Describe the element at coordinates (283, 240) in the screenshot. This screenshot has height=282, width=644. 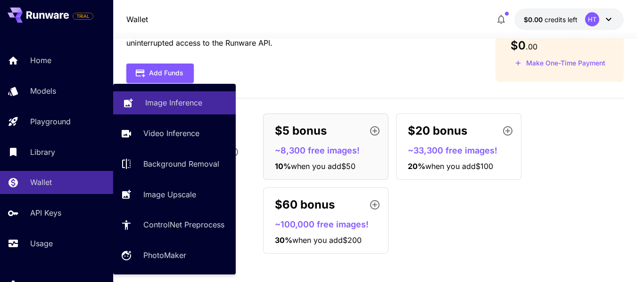
I see `span: 30 %` at that location.